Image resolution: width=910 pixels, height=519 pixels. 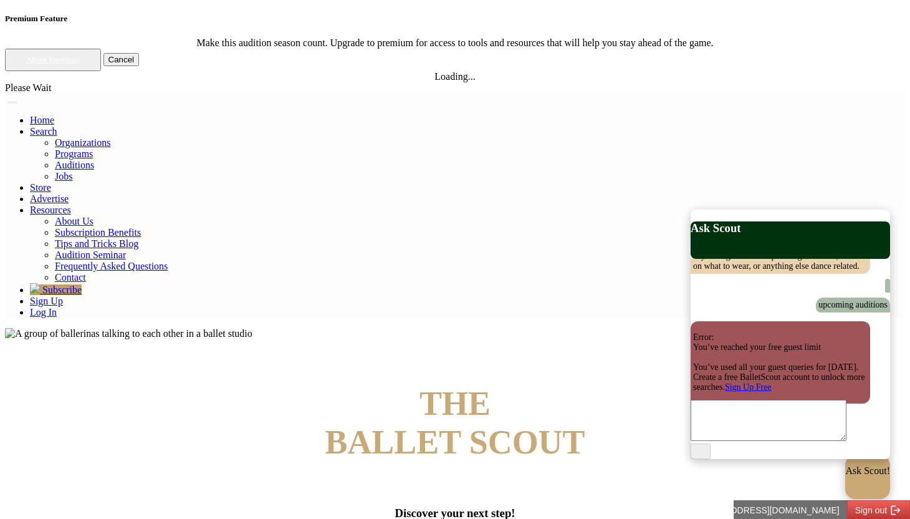 I want to click on button: Cancel, so click(x=122, y=59).